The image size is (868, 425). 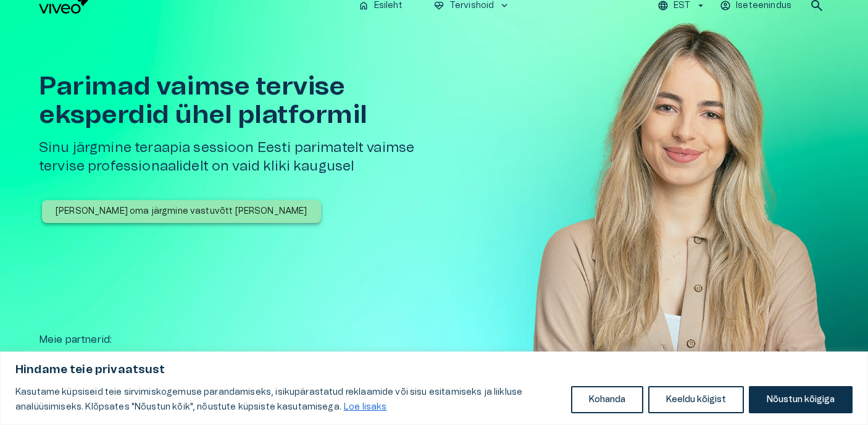 What do you see at coordinates (289, 399) in the screenshot?
I see `p: Kasutame küpsiseid teie sirvimiskogemuse parandamiseks, isikupärastatud reklaamide või sisu esita...` at bounding box center [289, 399].